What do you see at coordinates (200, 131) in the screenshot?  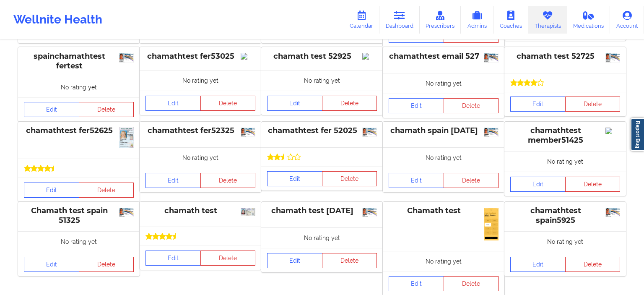 I see `div: chamathtest fer52325` at bounding box center [200, 131].